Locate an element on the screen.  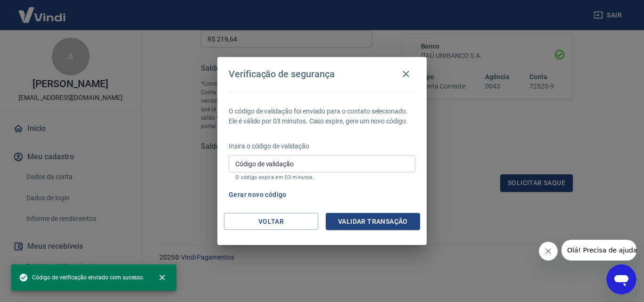
span: Código de verificação enviado com sucesso. is located at coordinates (82, 278).